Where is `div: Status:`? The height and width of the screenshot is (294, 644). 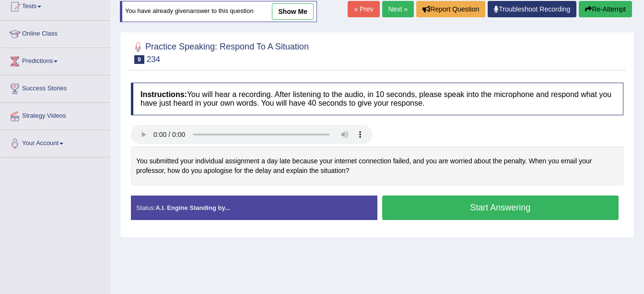
div: Status: is located at coordinates (254, 207).